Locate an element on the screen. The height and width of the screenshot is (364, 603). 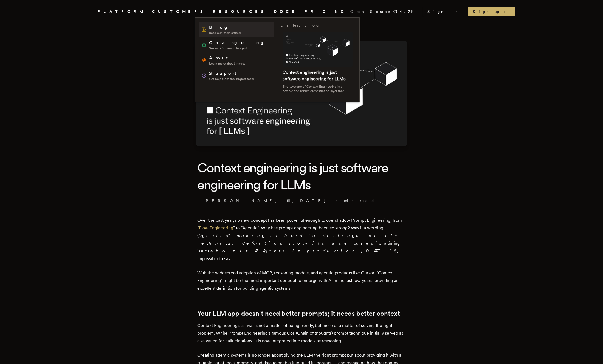
button: RESOURCES is located at coordinates (240, 11).